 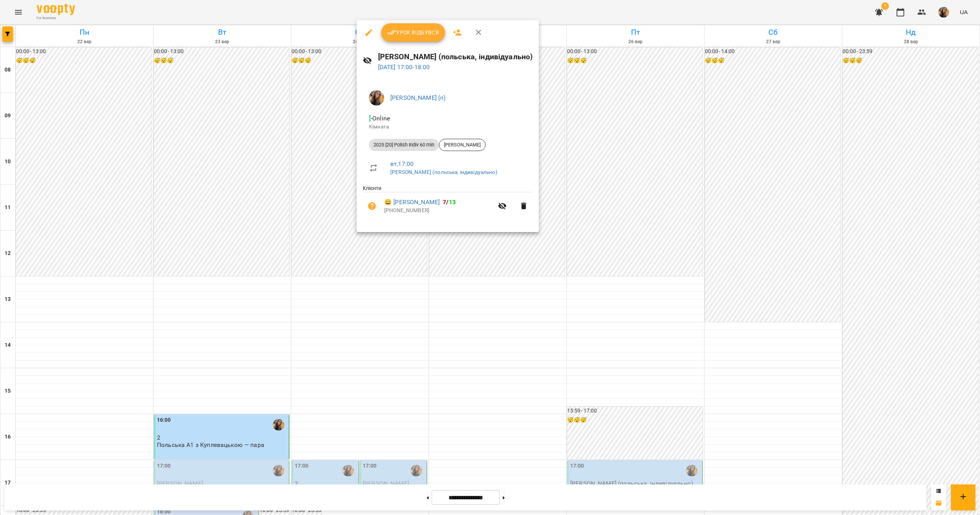 What do you see at coordinates (413, 33) in the screenshot?
I see `button: Урок відбувся` at bounding box center [413, 33].